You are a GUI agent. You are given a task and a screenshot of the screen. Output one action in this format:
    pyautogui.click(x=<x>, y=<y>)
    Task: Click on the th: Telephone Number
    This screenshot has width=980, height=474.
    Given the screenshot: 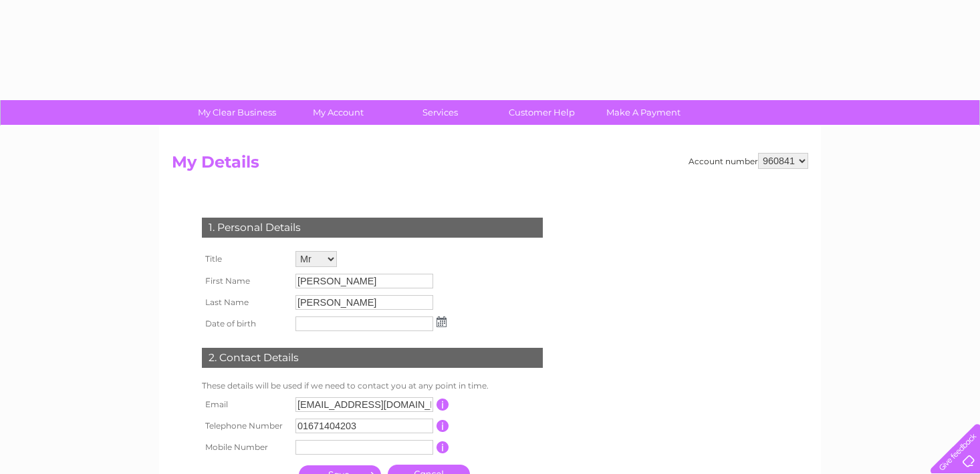 What is the action you would take?
    pyautogui.click(x=245, y=426)
    